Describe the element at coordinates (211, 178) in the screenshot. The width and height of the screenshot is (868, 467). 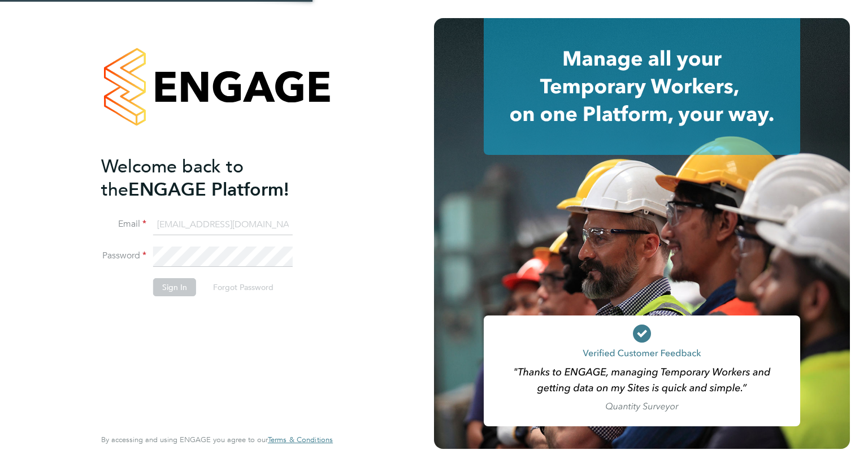
I see `h2: ENGAGE Platform!` at that location.